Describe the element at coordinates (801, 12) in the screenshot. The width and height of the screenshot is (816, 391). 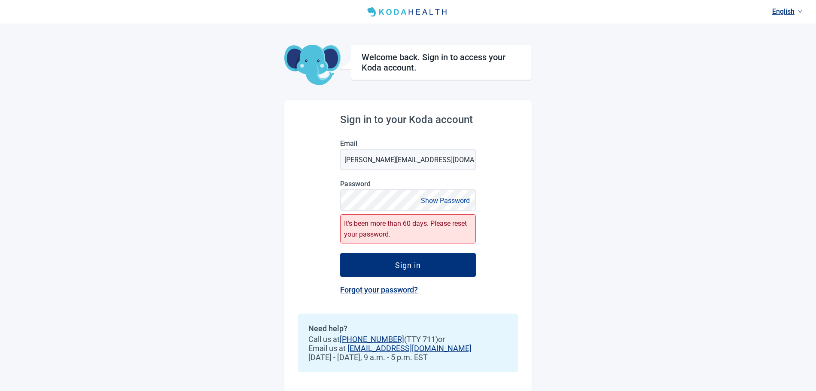
I see `span: down` at that location.